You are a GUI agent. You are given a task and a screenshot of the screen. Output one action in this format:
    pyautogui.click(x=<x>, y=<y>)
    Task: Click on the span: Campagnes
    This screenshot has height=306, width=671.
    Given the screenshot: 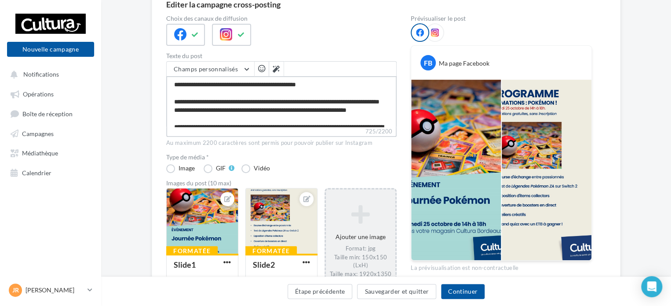 What is the action you would take?
    pyautogui.click(x=38, y=133)
    